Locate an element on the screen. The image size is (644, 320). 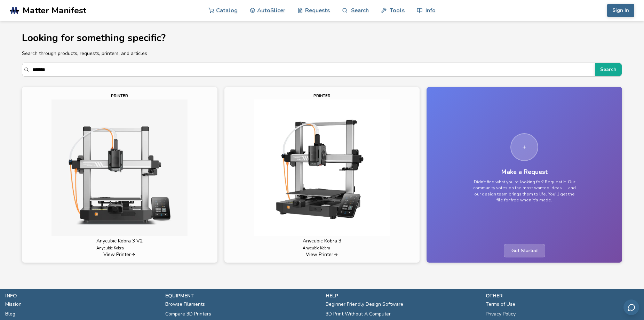
p: info is located at coordinates (81, 296).